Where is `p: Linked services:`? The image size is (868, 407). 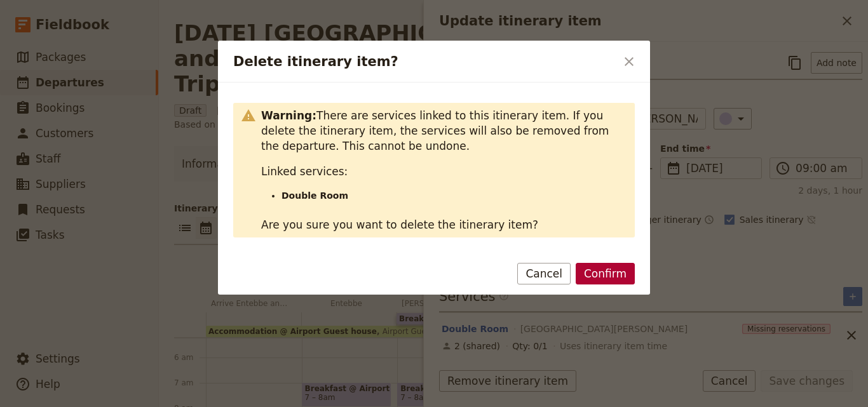
p: Linked services: is located at coordinates (444, 172).